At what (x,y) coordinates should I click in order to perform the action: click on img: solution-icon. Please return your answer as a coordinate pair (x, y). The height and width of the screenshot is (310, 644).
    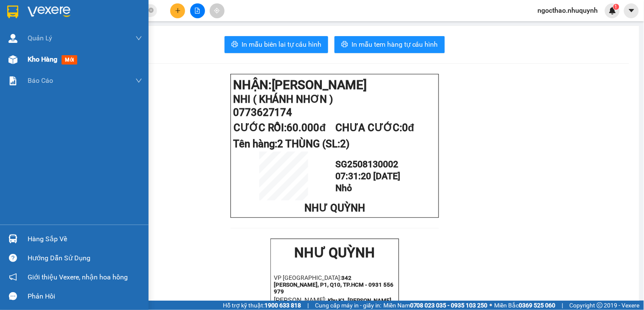
    Looking at the image, I should click on (13, 81).